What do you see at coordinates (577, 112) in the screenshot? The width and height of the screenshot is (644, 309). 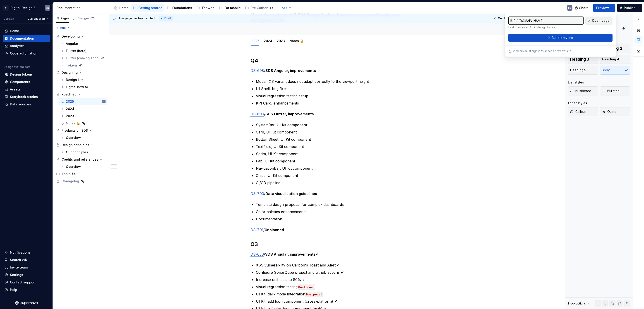 I see `span: Callout` at bounding box center [577, 112].